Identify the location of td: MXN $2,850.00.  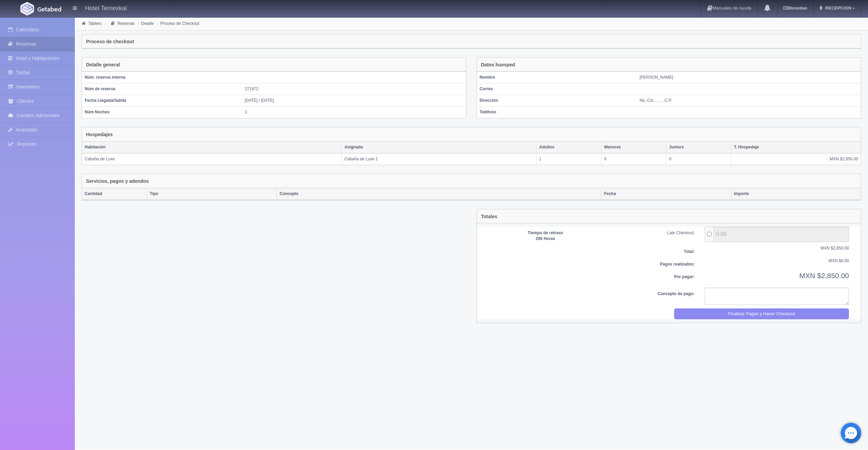
(796, 159).